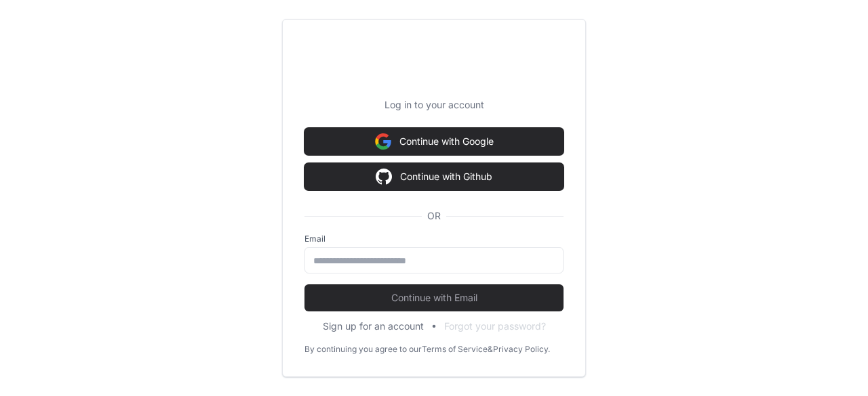  What do you see at coordinates (434, 239) in the screenshot?
I see `label: Email` at bounding box center [434, 239].